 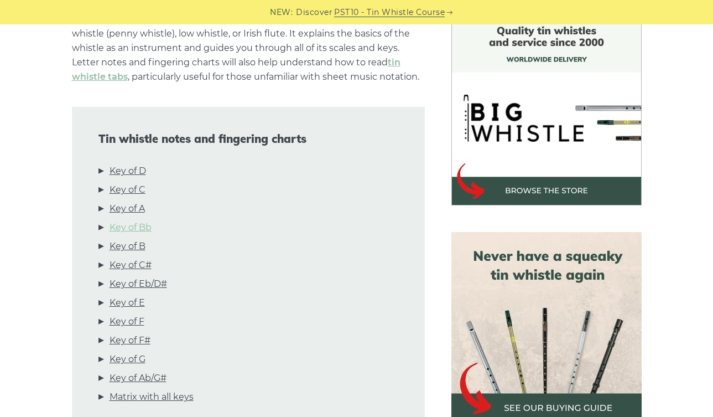 I want to click on a: Key of Eb/D#, so click(x=138, y=284).